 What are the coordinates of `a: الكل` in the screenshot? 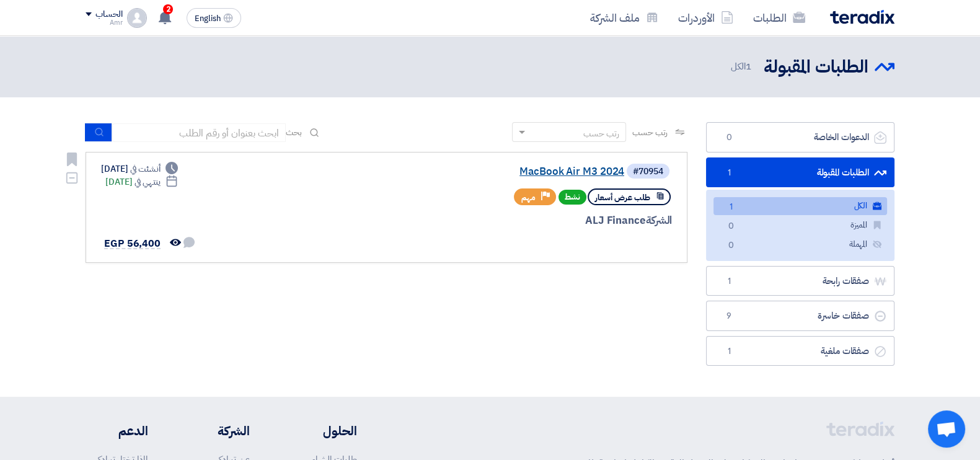 It's located at (801, 206).